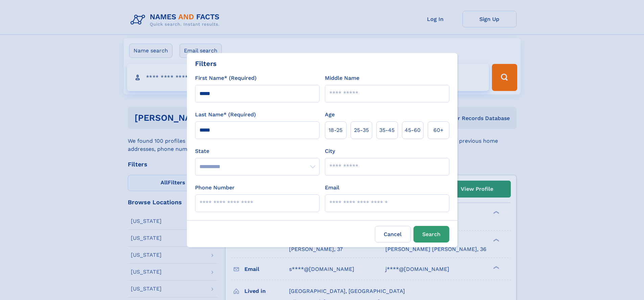  Describe the element at coordinates (330, 151) in the screenshot. I see `label: City` at that location.